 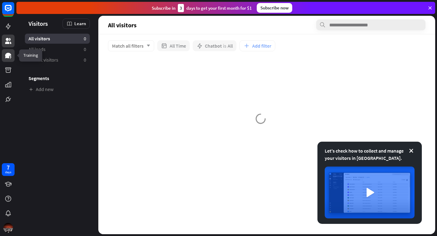 I want to click on a: Recent visitors 0, so click(x=57, y=60).